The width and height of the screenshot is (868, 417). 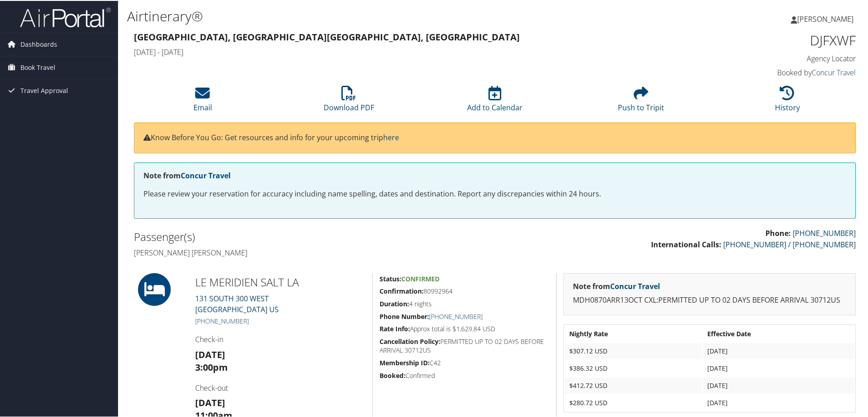 I want to click on a: Add to Calendar, so click(x=495, y=101).